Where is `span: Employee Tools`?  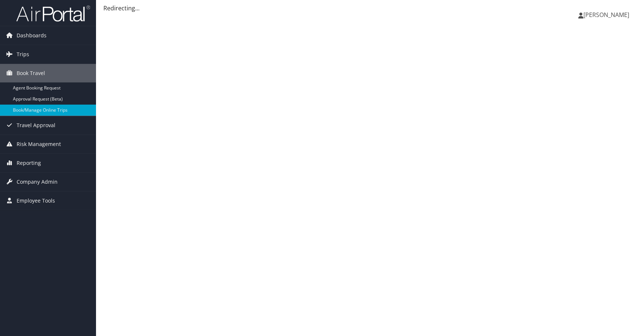 span: Employee Tools is located at coordinates (36, 200).